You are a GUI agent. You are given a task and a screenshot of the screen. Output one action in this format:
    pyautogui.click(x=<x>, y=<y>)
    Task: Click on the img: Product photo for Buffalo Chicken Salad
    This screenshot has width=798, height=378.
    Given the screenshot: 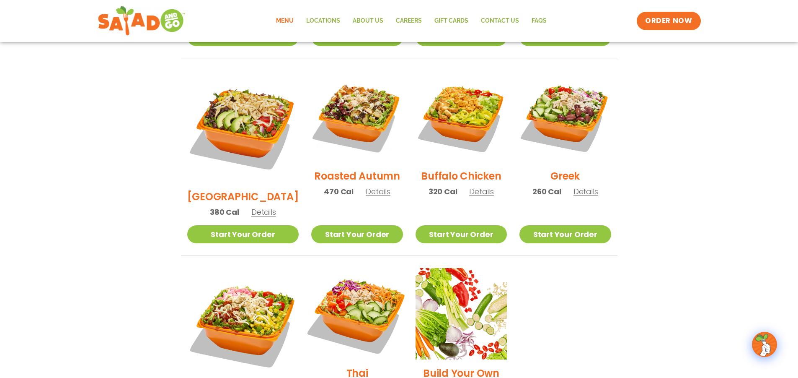 What is the action you would take?
    pyautogui.click(x=461, y=116)
    